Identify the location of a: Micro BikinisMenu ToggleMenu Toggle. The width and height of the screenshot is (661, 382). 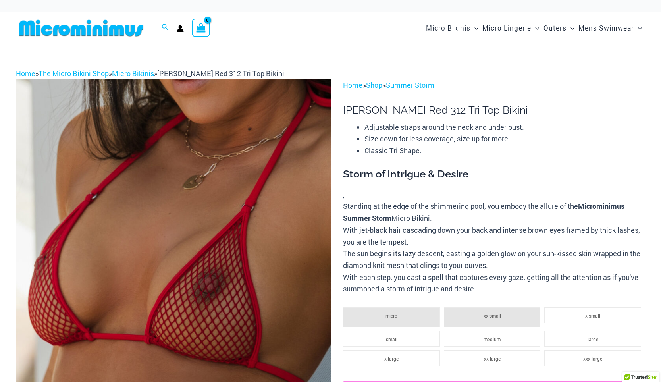
(452, 28).